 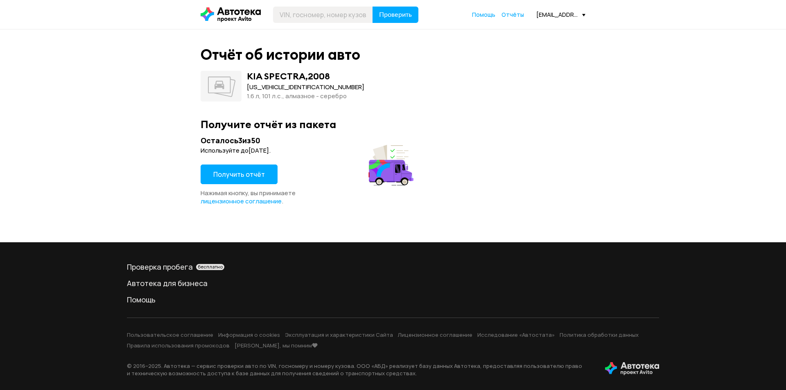 I want to click on a: Отчёты, so click(x=513, y=15).